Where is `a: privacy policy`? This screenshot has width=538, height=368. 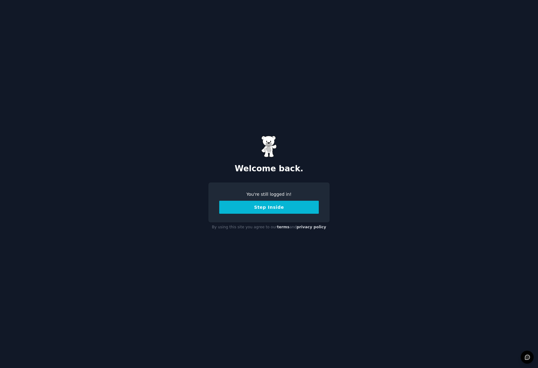 a: privacy policy is located at coordinates (312, 227).